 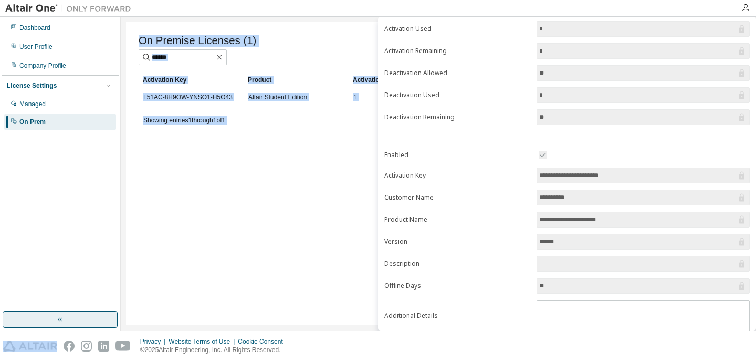 I want to click on label: Deactivation Used, so click(x=457, y=95).